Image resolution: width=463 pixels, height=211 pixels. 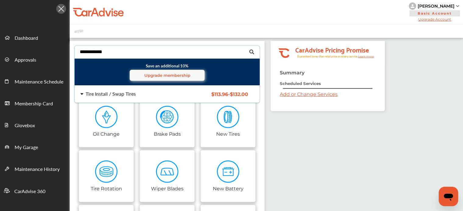 I want to click on img: NX+4s2Ya++R3Ya3rlPlcYdj2V9n9vqA38MHjAXQAAAABJRU5ErkJggg==, so click(x=228, y=172).